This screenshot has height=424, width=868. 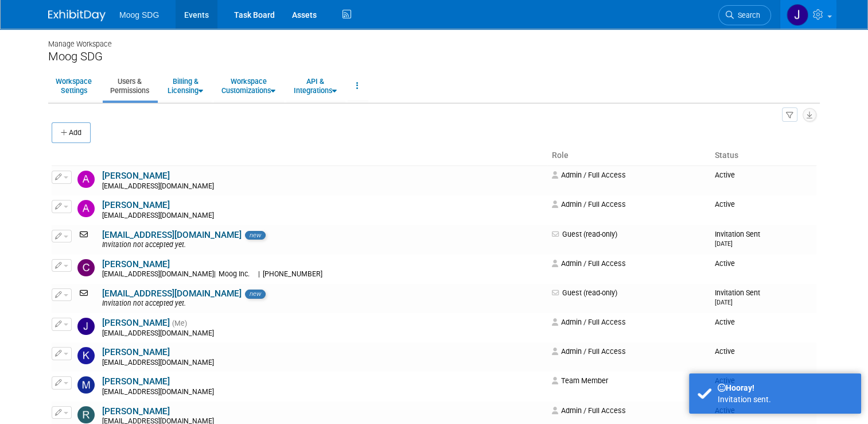 I want to click on div: Hooray!, so click(x=785, y=388).